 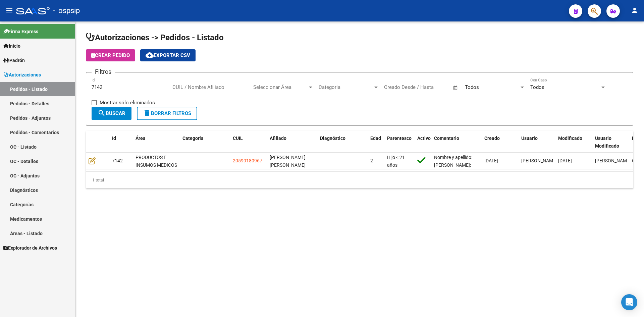 What do you see at coordinates (446, 138) in the screenshot?
I see `span: Comentario` at bounding box center [446, 138].